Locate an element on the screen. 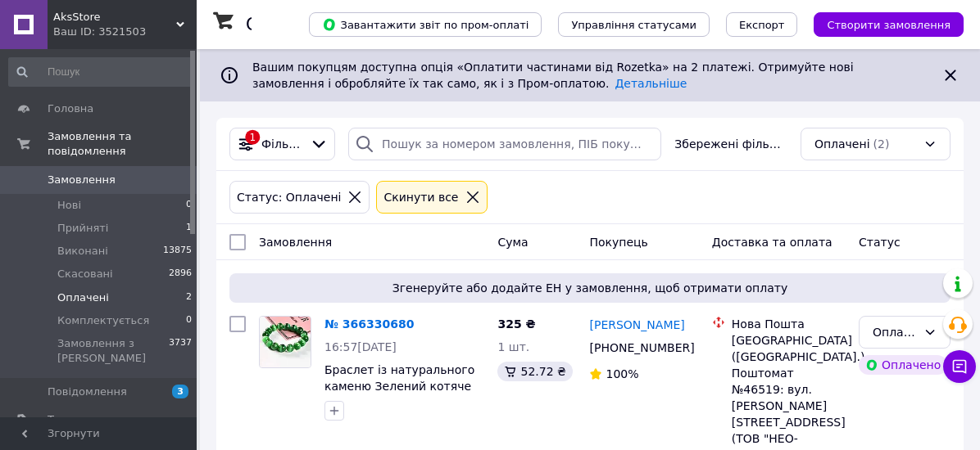 This screenshot has height=450, width=980. span: Згенеруйте або додайте ЕН у замовлення, щоб отримати оплату is located at coordinates (590, 289).